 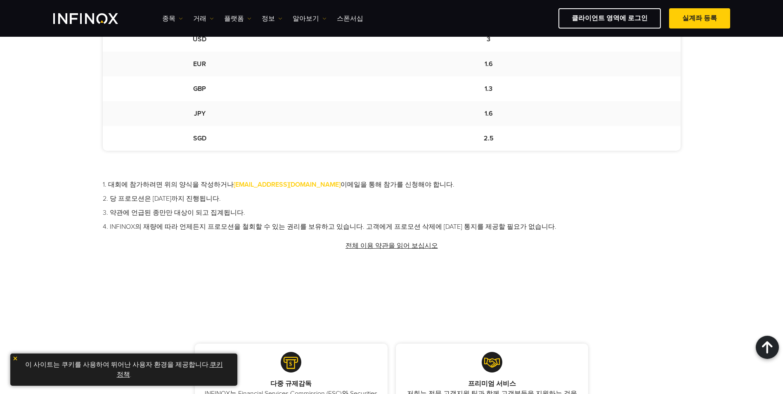 What do you see at coordinates (200, 113) in the screenshot?
I see `td: JPY` at bounding box center [200, 113].